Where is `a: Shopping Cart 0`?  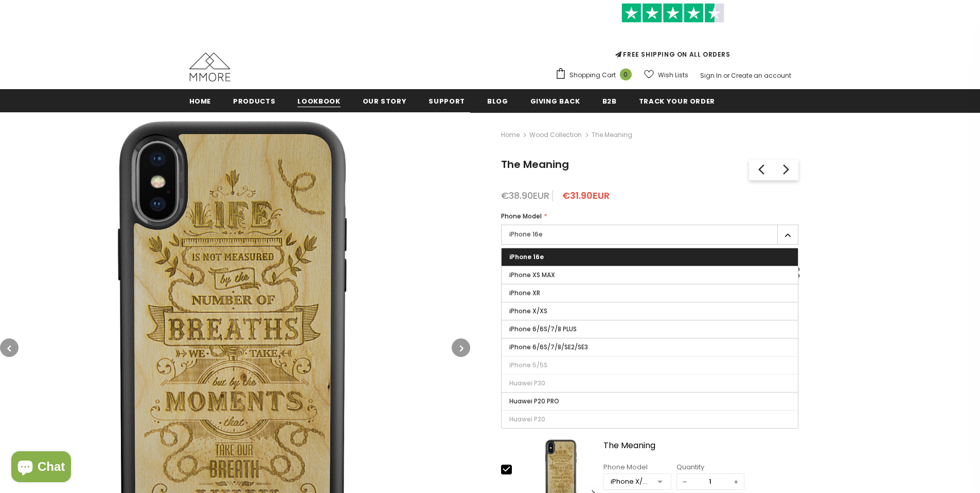
a: Shopping Cart 0 is located at coordinates (595, 75).